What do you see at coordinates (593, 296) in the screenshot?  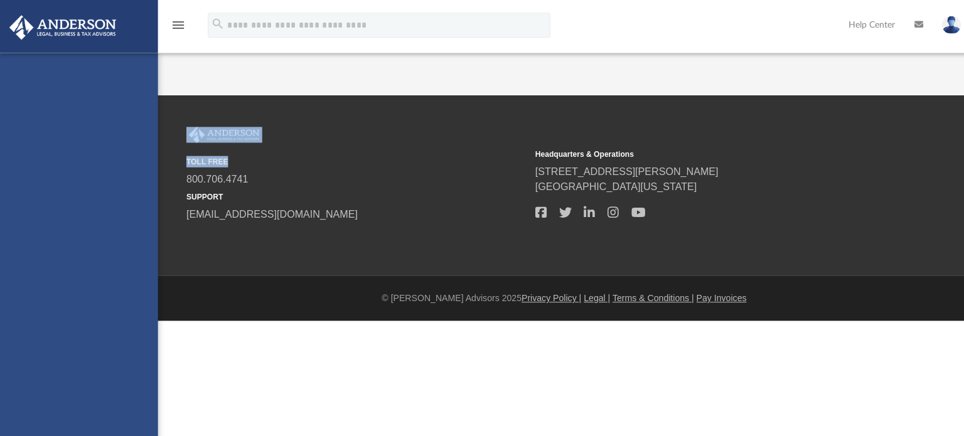 I see `a: Legal |` at bounding box center [593, 296].